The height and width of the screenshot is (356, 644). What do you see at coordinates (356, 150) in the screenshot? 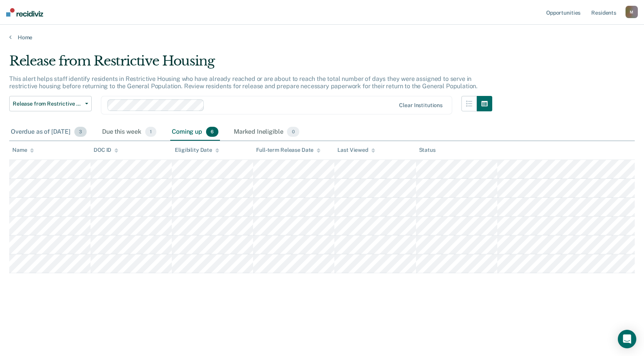
I see `div: Last Viewed` at bounding box center [356, 150].